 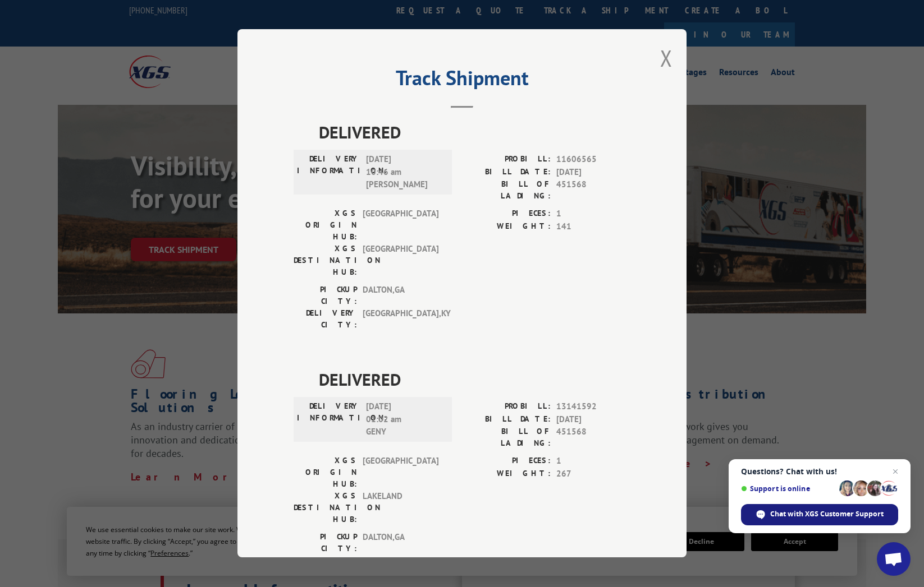 I want to click on span: Chat with XGS Customer Support, so click(x=827, y=515).